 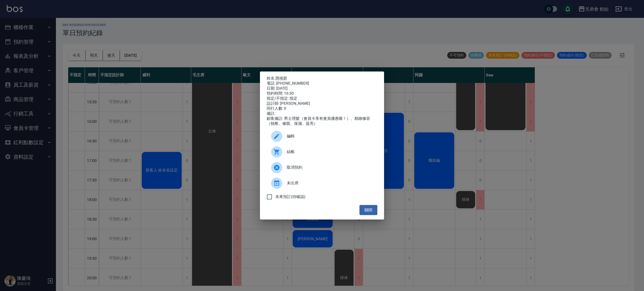 What do you see at coordinates (322, 136) in the screenshot?
I see `div: 編輯` at bounding box center [322, 136].